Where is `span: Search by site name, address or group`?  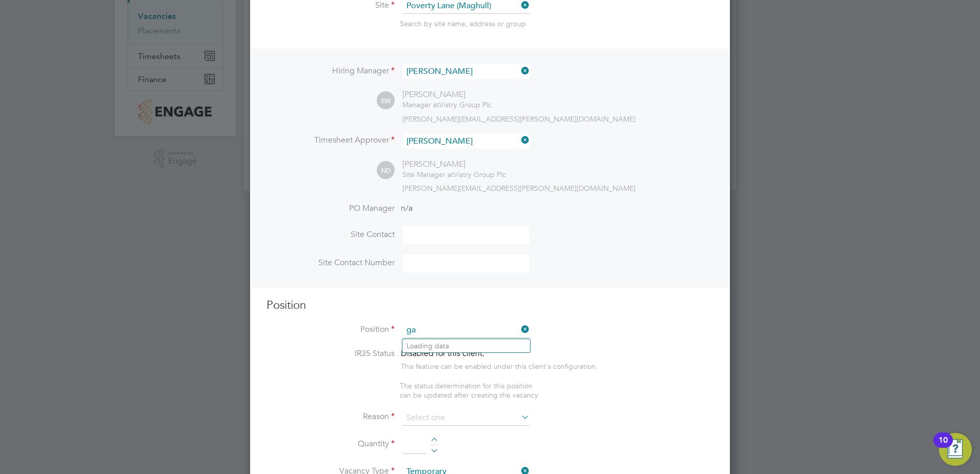 span: Search by site name, address or group is located at coordinates (463, 24).